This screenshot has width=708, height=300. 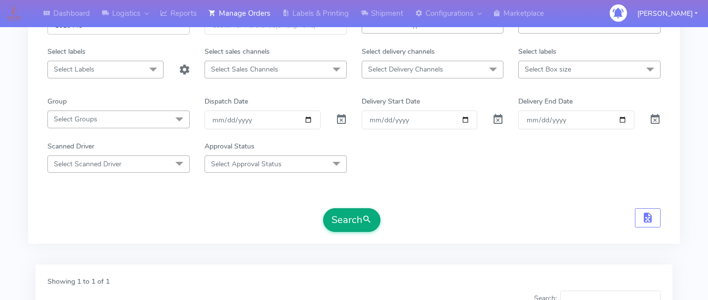 I want to click on span: Select Order Type, so click(x=395, y=25).